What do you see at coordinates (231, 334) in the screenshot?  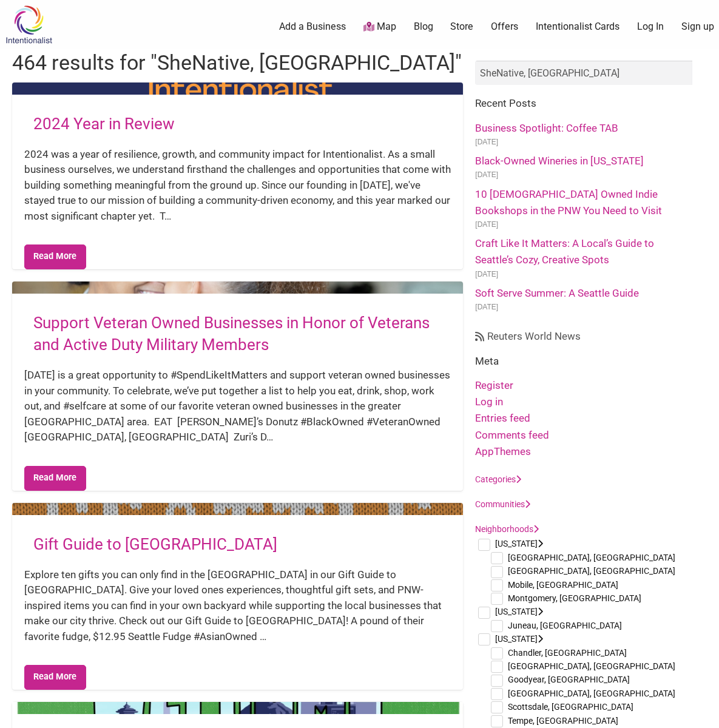 I see `a: Support Veteran Owned Businesses in Honor of Veterans and Active Duty Military Members` at bounding box center [231, 334].